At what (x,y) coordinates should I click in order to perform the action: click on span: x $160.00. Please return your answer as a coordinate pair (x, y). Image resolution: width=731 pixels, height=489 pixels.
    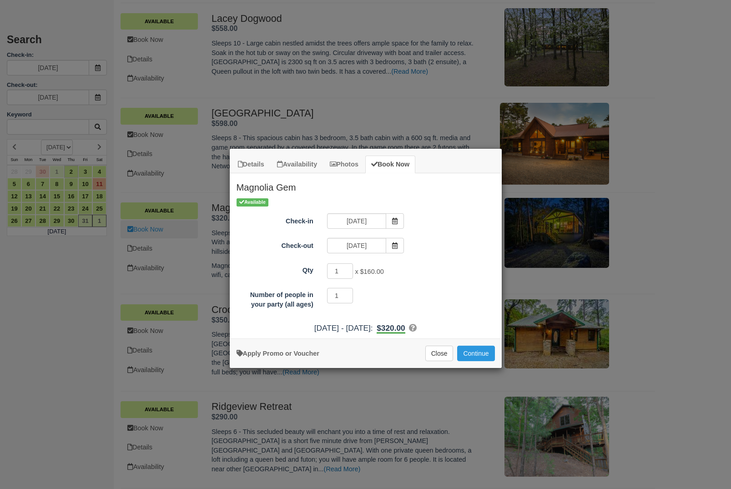
    Looking at the image, I should click on (369, 272).